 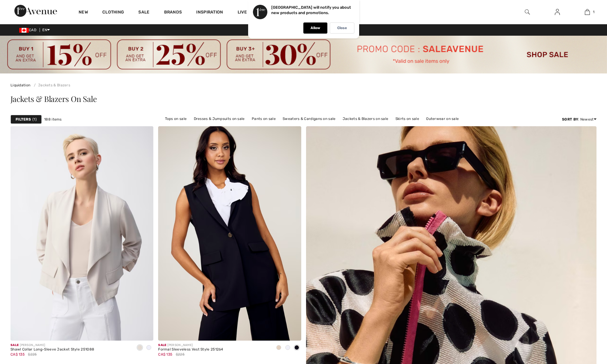 What do you see at coordinates (309, 118) in the screenshot?
I see `a: Sweaters & Cardigans on sale` at bounding box center [309, 118].